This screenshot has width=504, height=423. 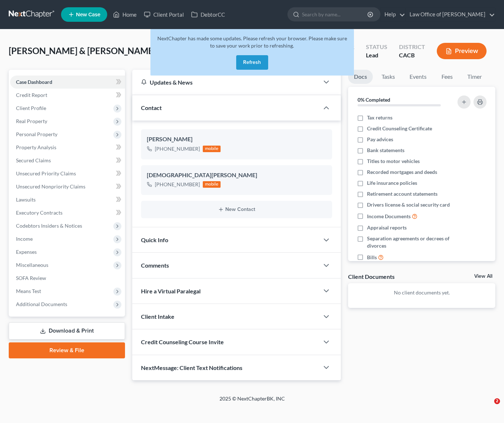 What do you see at coordinates (418, 77) in the screenshot?
I see `a: Events` at bounding box center [418, 77].